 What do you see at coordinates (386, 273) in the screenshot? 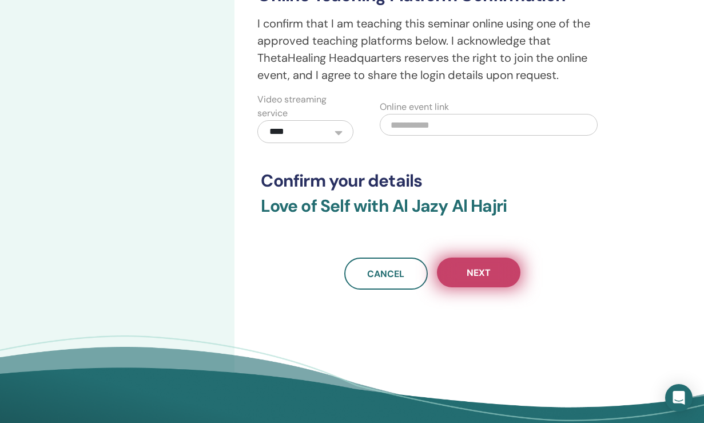
I see `a: Cancel` at bounding box center [386, 273].